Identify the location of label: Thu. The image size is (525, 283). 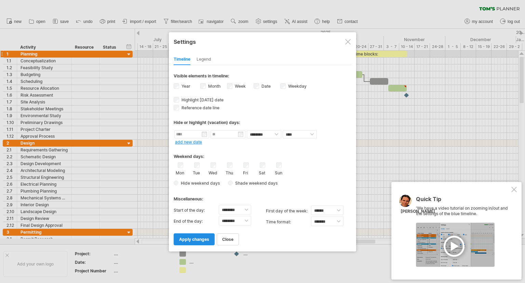
(229, 172).